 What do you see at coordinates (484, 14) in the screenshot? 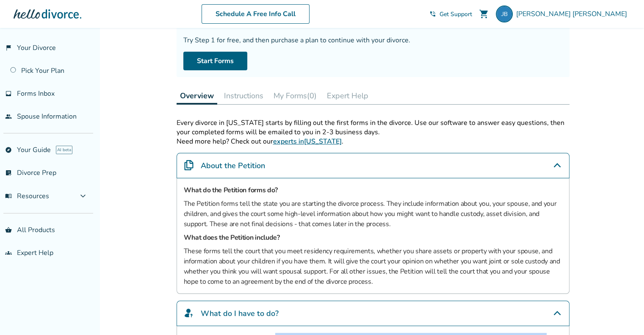
I see `span: shopping_cart` at bounding box center [484, 14].